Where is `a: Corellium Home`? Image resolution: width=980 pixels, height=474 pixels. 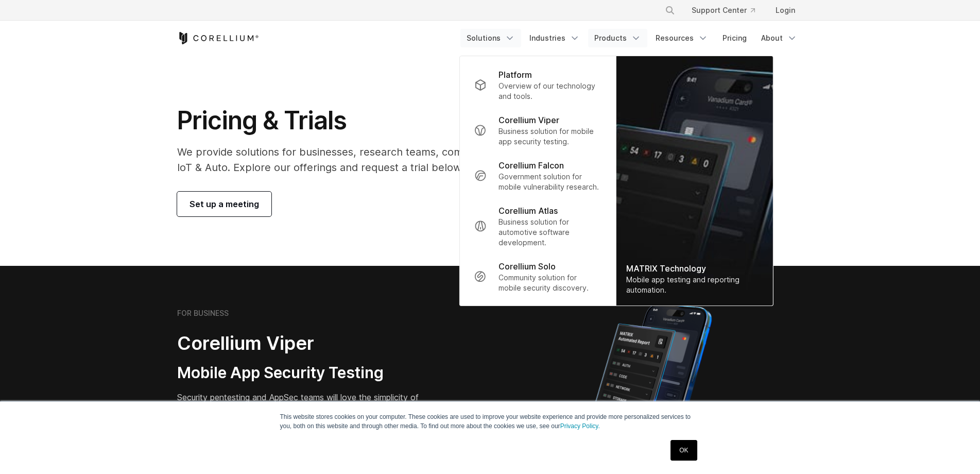
a: Corellium Home is located at coordinates (218, 38).